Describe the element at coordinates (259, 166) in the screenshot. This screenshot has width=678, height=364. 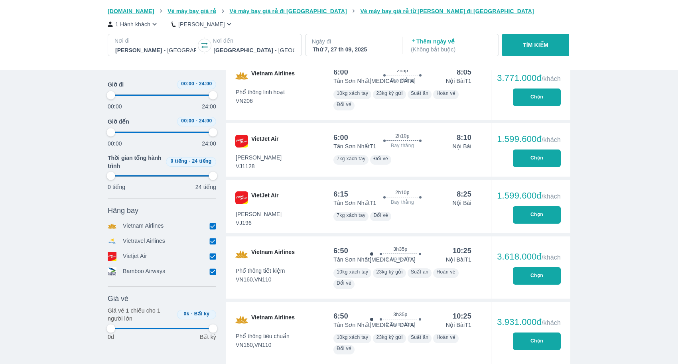
I see `span: VJ1128` at that location.